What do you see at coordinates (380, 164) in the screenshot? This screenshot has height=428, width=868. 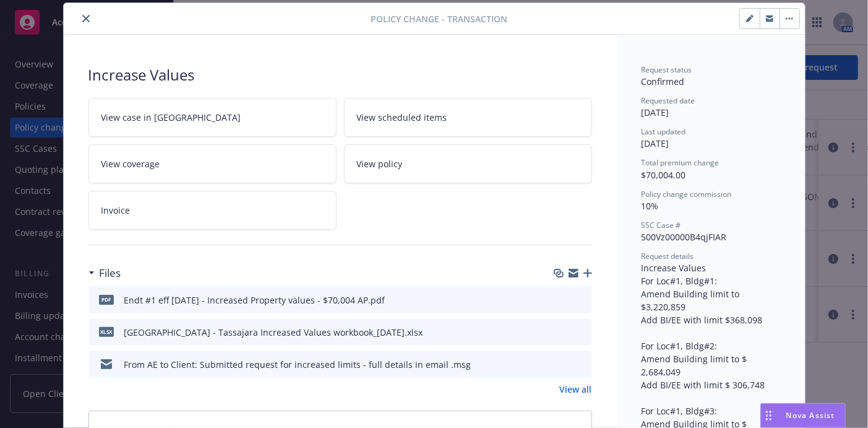 I see `span: View policy` at bounding box center [380, 164].